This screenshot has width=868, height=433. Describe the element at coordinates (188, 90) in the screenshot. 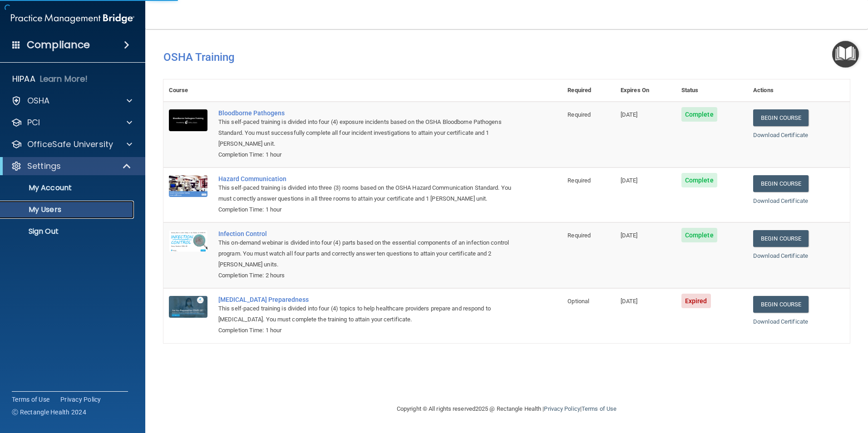

I see `th: Course` at that location.